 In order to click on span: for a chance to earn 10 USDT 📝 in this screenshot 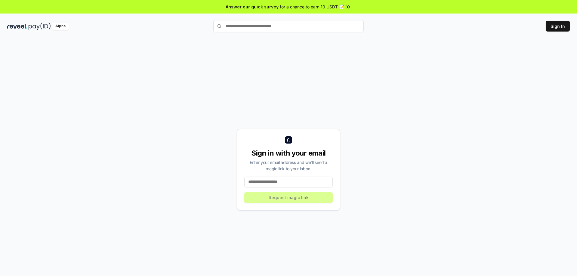, I will do `click(312, 7)`.